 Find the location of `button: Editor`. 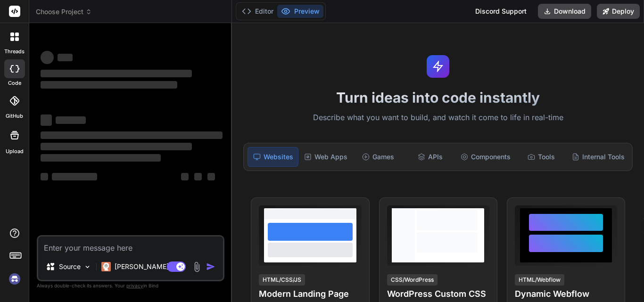

button: Editor is located at coordinates (258, 12).